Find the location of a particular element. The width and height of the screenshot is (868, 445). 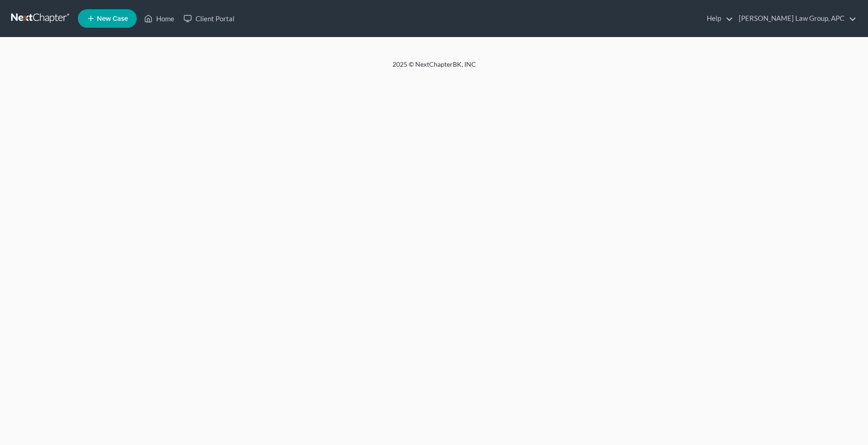

a: Help is located at coordinates (718, 19).